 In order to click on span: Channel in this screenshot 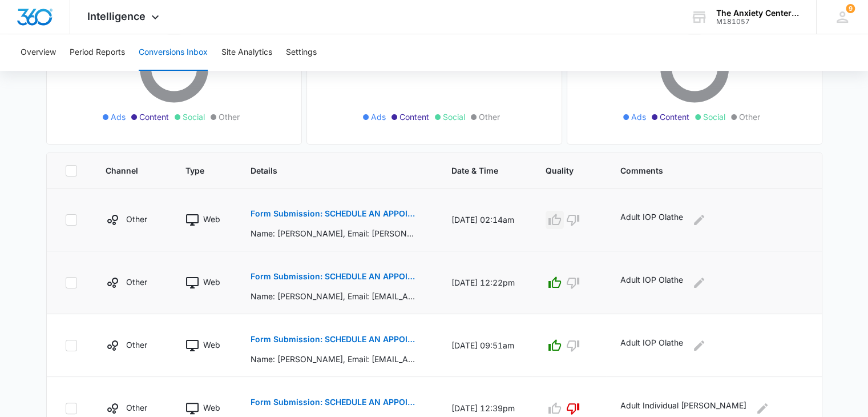, I will do `click(123, 170)`.